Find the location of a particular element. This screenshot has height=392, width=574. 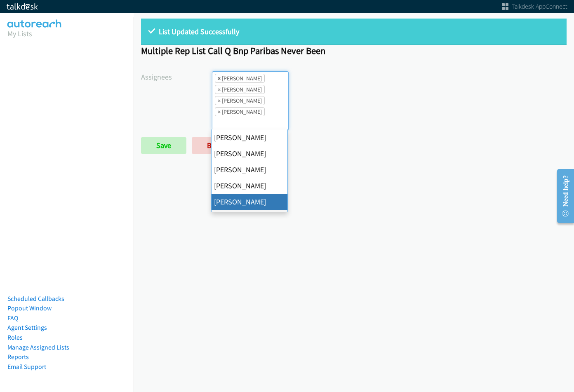

a: Scheduled Callbacks is located at coordinates (36, 299).